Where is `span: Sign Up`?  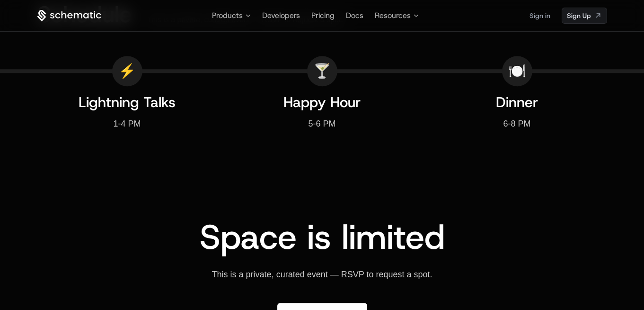 span: Sign Up is located at coordinates (579, 16).